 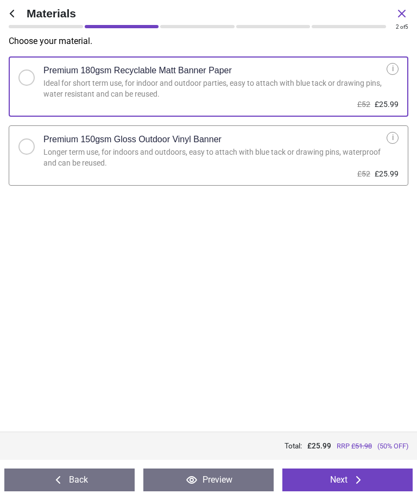 What do you see at coordinates (362, 446) in the screenshot?
I see `span: £ 51.98` at bounding box center [362, 446].